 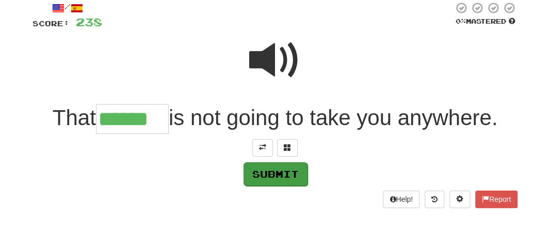 I want to click on span: 0 %, so click(x=461, y=21).